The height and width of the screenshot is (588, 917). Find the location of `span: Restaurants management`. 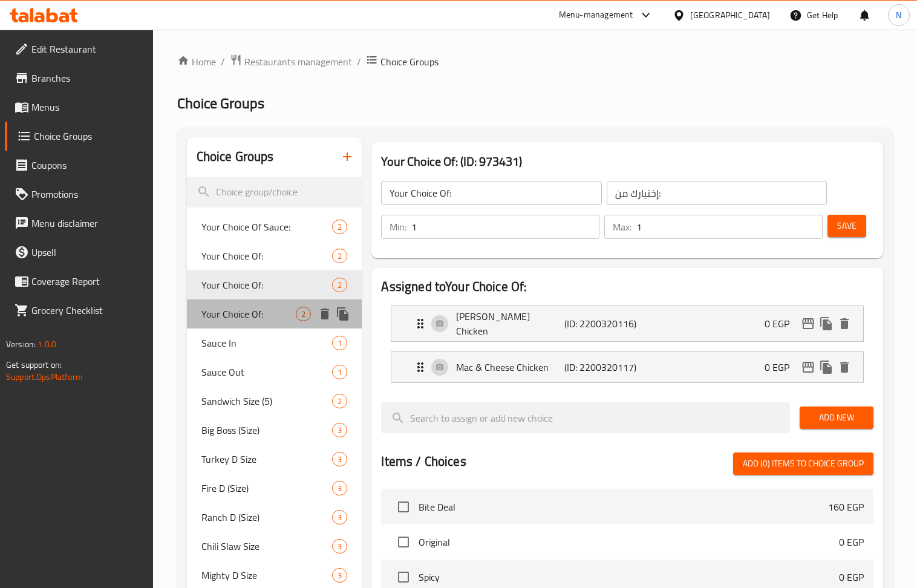

span: Restaurants management is located at coordinates (298, 61).